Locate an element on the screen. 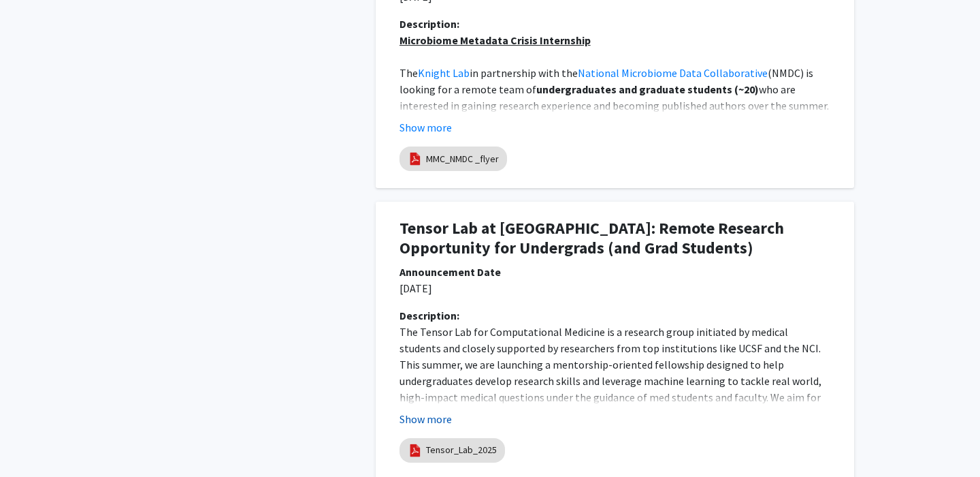  a: Knight Lab is located at coordinates (444, 73).